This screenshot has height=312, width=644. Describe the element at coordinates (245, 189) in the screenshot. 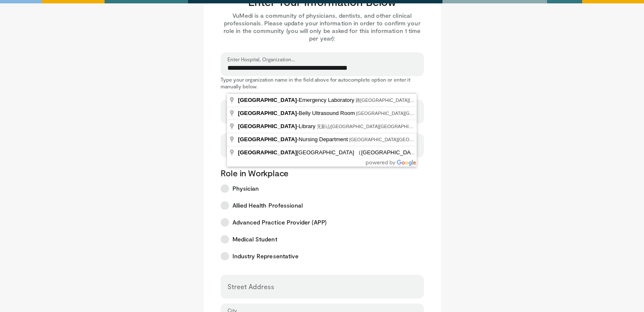

I see `span: Physician` at that location.